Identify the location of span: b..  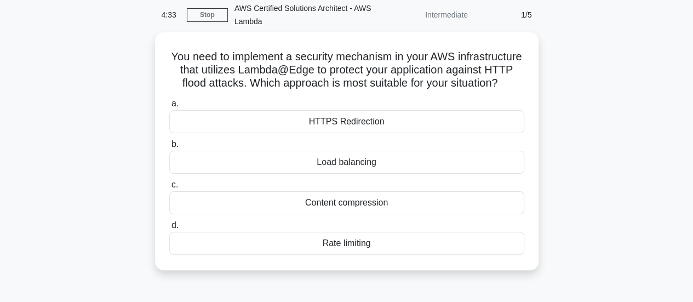
(175, 144).